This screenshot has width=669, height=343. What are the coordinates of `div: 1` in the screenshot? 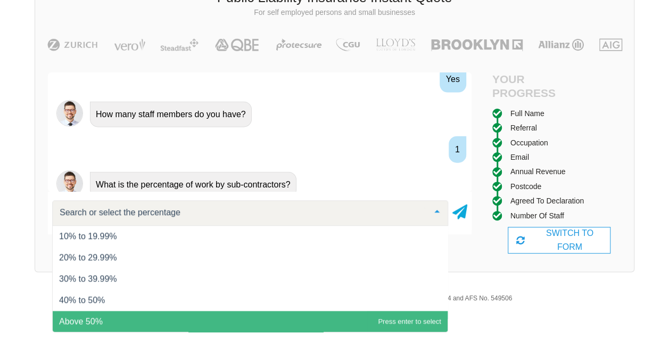 It's located at (457, 150).